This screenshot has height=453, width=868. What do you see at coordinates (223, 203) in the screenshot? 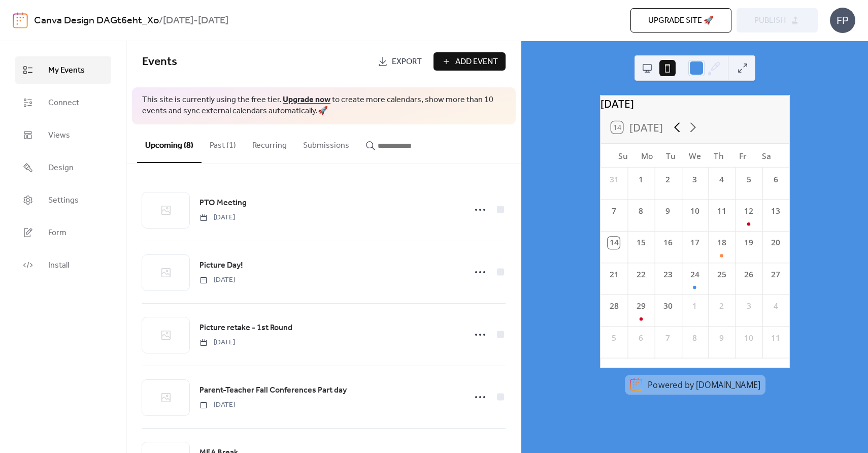
I see `span: PTO Meeting` at bounding box center [223, 203].